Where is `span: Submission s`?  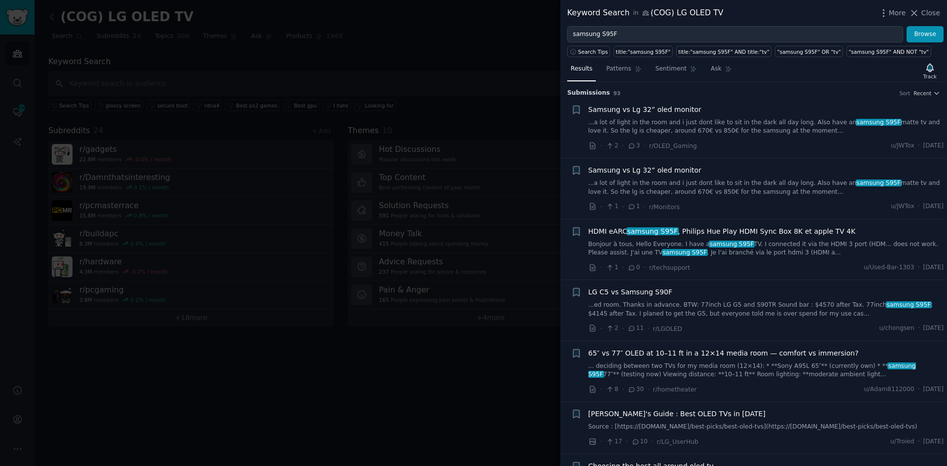
span: Submission s is located at coordinates (588, 93).